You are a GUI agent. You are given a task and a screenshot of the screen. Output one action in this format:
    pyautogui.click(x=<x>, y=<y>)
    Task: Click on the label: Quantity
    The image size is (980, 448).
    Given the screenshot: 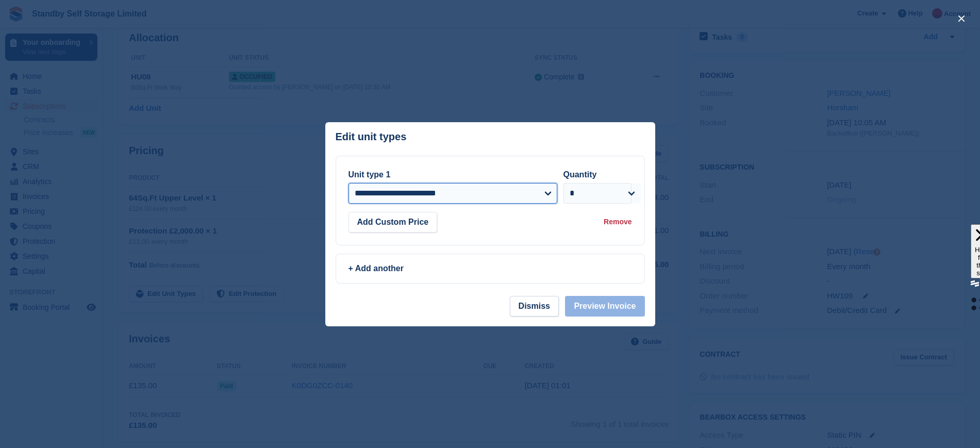 What is the action you would take?
    pyautogui.click(x=580, y=174)
    